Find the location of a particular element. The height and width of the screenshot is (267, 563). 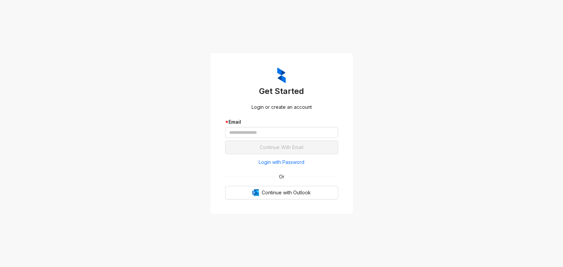

div: Email is located at coordinates (282, 122).